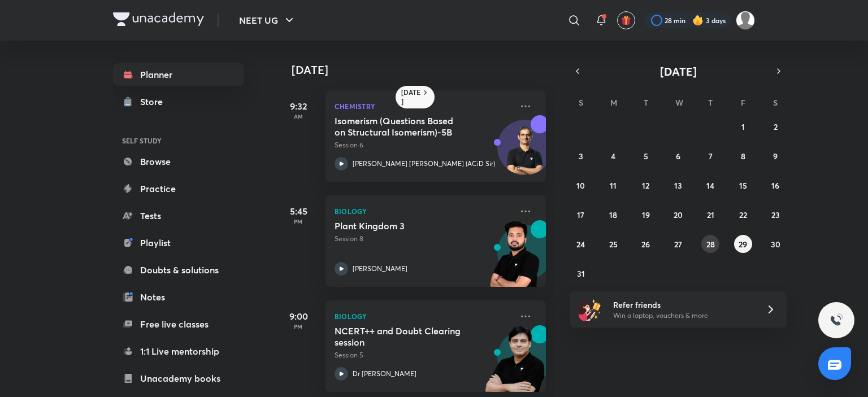 This screenshot has height=397, width=868. Describe the element at coordinates (613, 103) in the screenshot. I see `abbr: Monday` at that location.